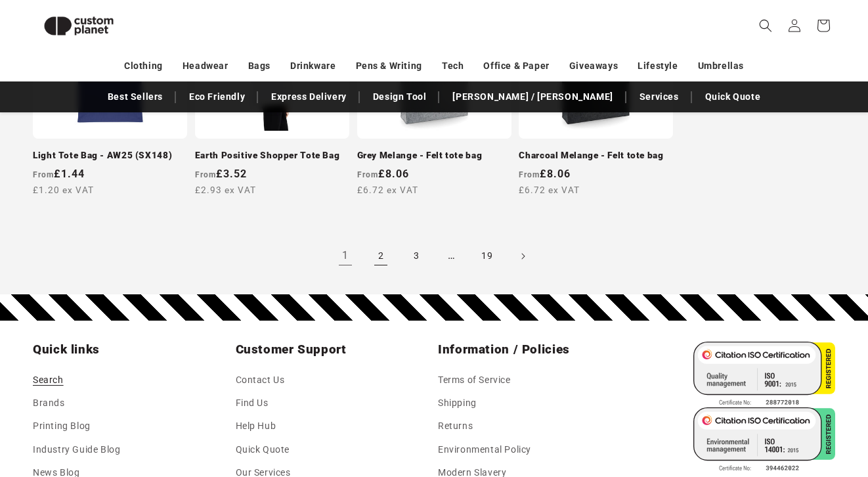 This screenshot has height=477, width=868. What do you see at coordinates (130, 349) in the screenshot?
I see `h2: Quick links` at bounding box center [130, 349].